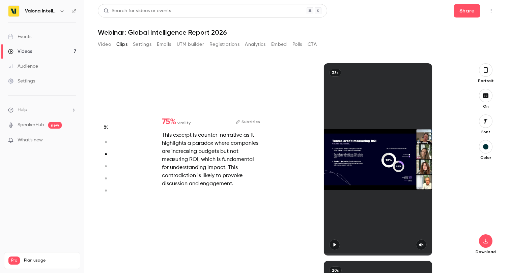 The image size is (510, 273). Describe the element at coordinates (211, 160) in the screenshot. I see `div: This excerpt is counter-narrative as it highlights a paradox where companies are increasing budge...` at that location.